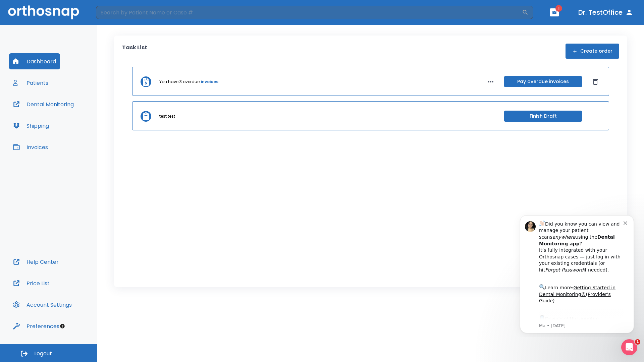  Describe the element at coordinates (592, 51) in the screenshot. I see `button: Create order` at that location.